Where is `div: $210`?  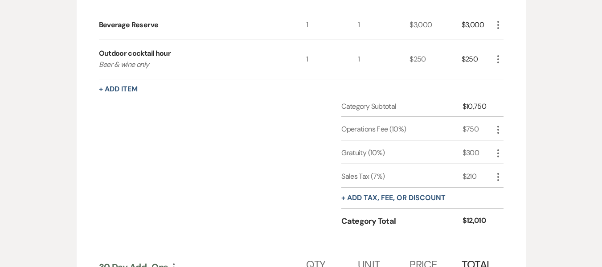 div: $210 is located at coordinates (478, 177).